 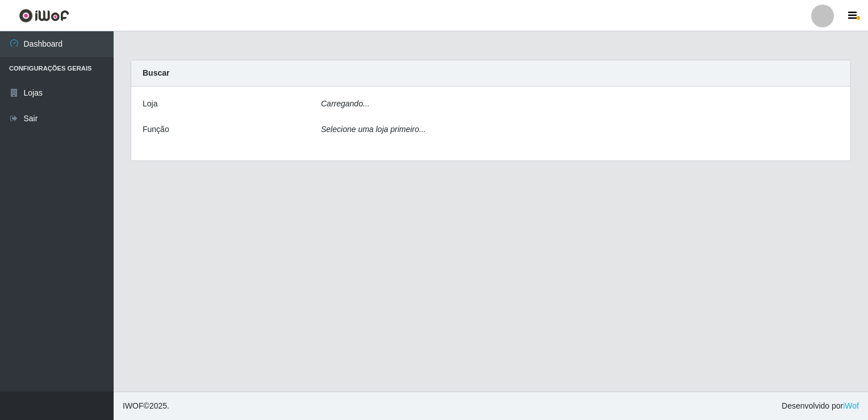 What do you see at coordinates (133, 405) in the screenshot?
I see `span: IWOF` at bounding box center [133, 405].